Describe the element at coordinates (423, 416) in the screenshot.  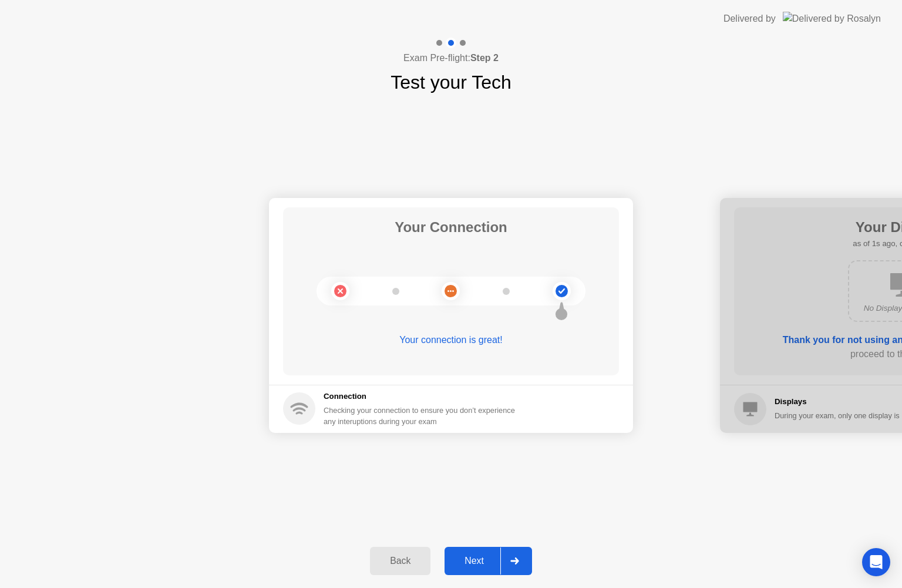
I see `div: Checking your connection to ensure you don’t experience any interuptions during your exam` at that location.